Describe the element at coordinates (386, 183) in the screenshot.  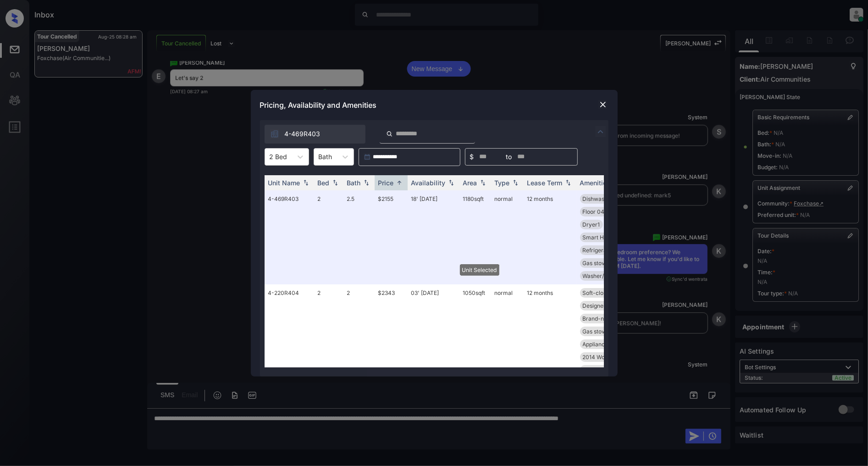
I see `div: Price` at that location.